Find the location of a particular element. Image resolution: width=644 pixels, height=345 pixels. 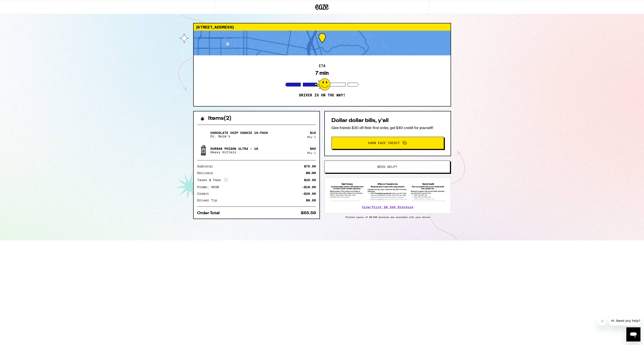

div: Driver Tip is located at coordinates (209, 200).